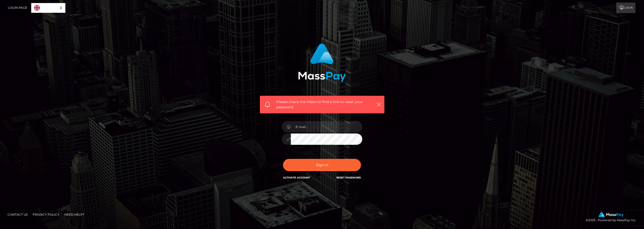 The image size is (644, 229). I want to click on input: E-mail..., so click(327, 127).